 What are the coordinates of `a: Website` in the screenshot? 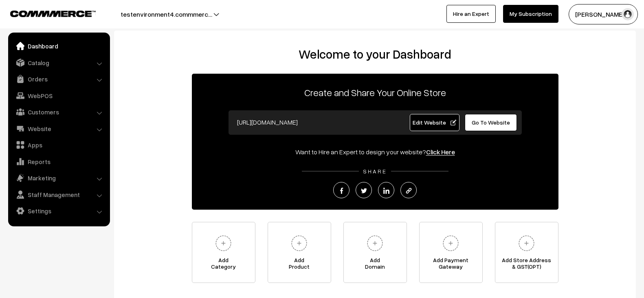 It's located at (59, 128).